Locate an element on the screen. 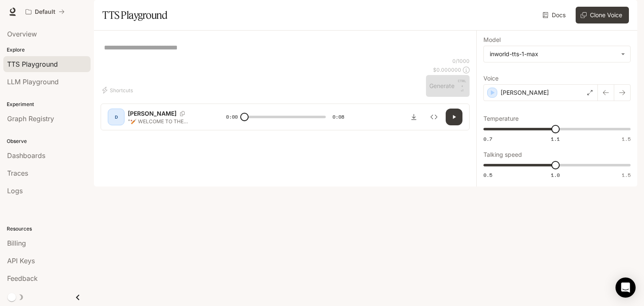  button: Shortcuts is located at coordinates (118, 90).